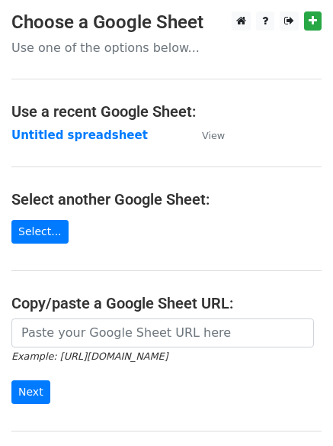  I want to click on strong: Untitled spreadsheet, so click(79, 135).